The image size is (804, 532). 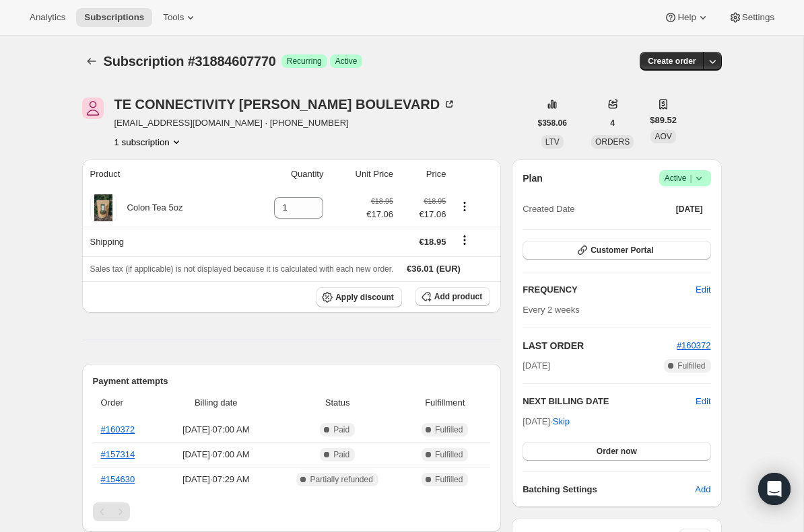 What do you see at coordinates (552, 123) in the screenshot?
I see `button: $358.06` at bounding box center [552, 123].